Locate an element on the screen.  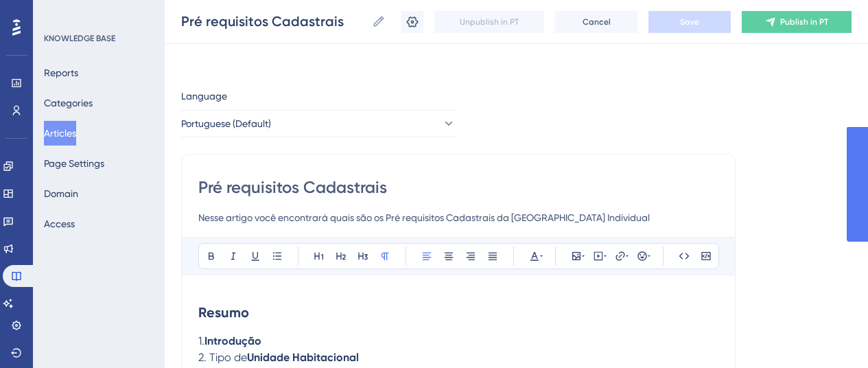
input: Article Description is located at coordinates (458, 218).